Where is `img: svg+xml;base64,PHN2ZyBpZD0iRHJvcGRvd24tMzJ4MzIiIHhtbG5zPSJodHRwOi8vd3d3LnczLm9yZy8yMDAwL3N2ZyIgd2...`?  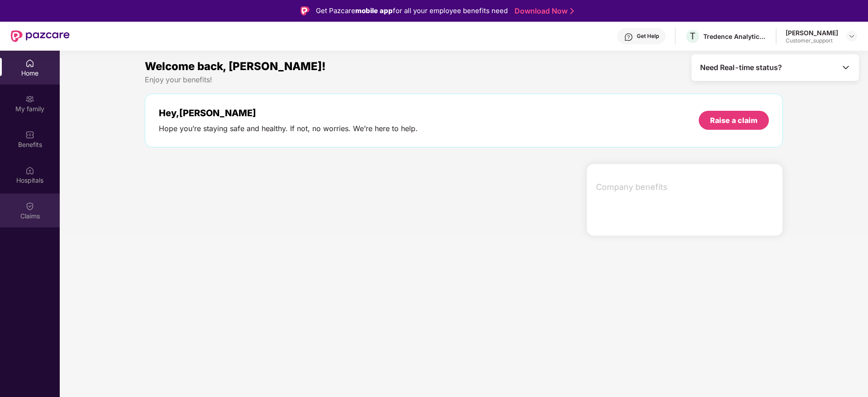 img: svg+xml;base64,PHN2ZyBpZD0iRHJvcGRvd24tMzJ4MzIiIHhtbG5zPSJodHRwOi8vd3d3LnczLm9yZy8yMDAwL3N2ZyIgd2... is located at coordinates (851, 36).